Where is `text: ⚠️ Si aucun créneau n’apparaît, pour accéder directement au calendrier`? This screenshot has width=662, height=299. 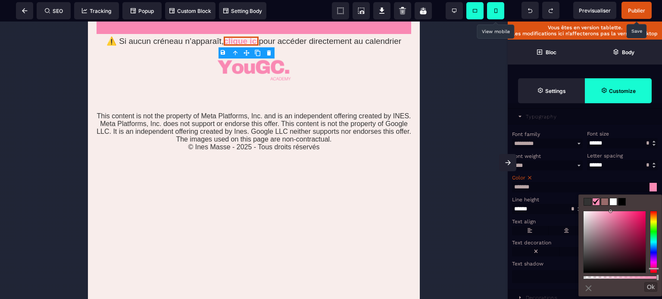 text: ⚠️ Si aucun créneau n’apparaît, pour accéder directement au calendrier is located at coordinates (166, 19).